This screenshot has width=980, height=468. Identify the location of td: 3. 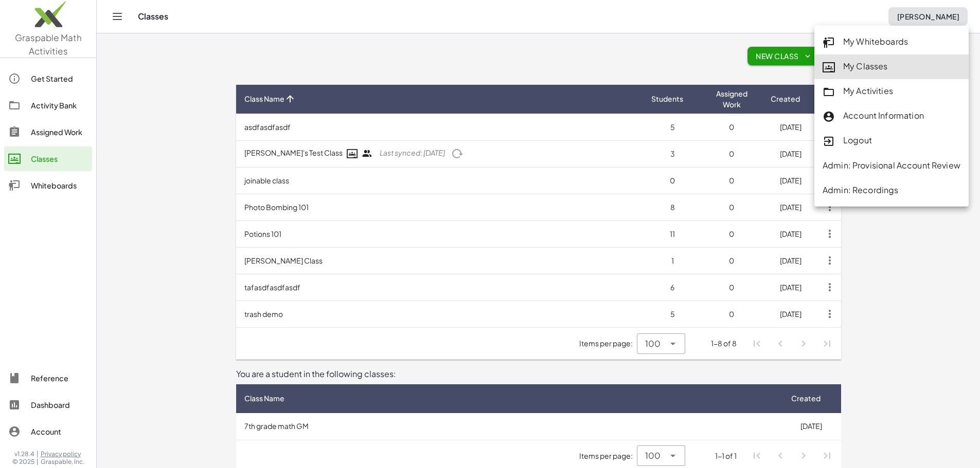
(673, 153).